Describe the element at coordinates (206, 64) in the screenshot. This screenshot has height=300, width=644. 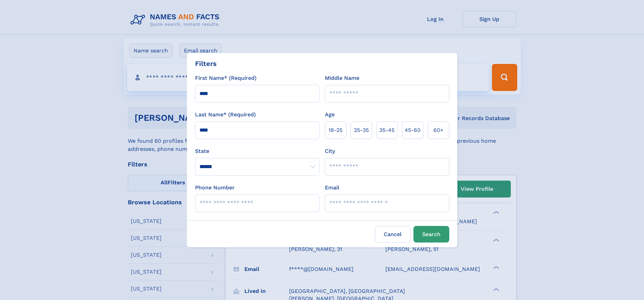
I see `div: Filters` at that location.